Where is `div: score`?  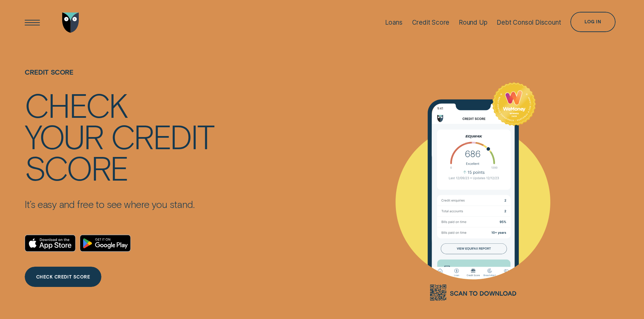 div: score is located at coordinates (76, 167).